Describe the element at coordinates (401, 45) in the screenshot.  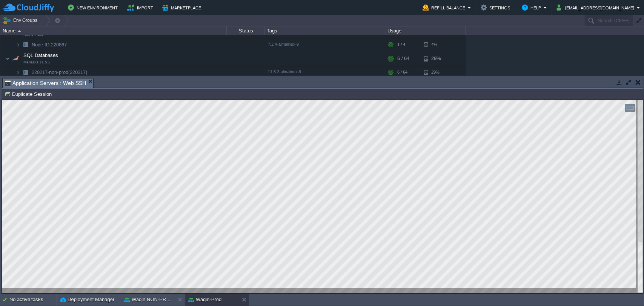
I see `div: 1 / 4` at that location.